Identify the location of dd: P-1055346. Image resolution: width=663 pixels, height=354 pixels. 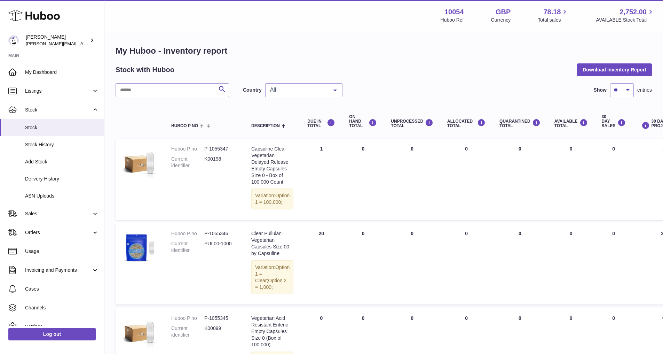
(221, 233).